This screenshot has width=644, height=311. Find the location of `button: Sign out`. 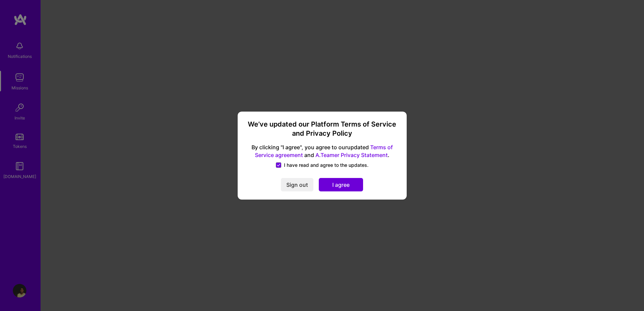

button: Sign out is located at coordinates (297, 185).